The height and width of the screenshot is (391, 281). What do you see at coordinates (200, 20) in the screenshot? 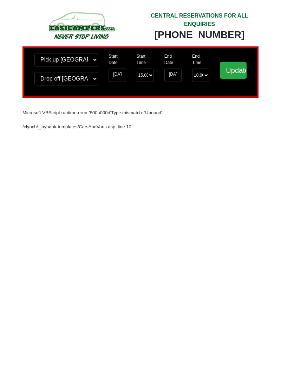
I see `div: CENTRAL RESERVATIONS FOR ALL ENQUIRIES` at bounding box center [200, 20].